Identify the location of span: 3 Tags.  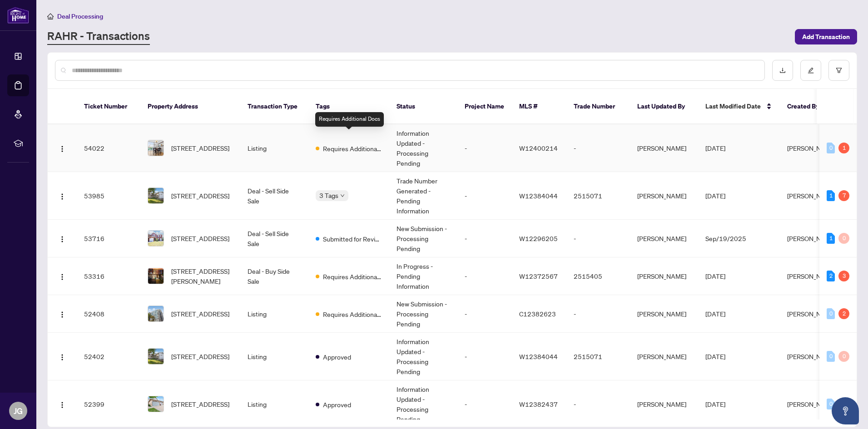
(329, 195).